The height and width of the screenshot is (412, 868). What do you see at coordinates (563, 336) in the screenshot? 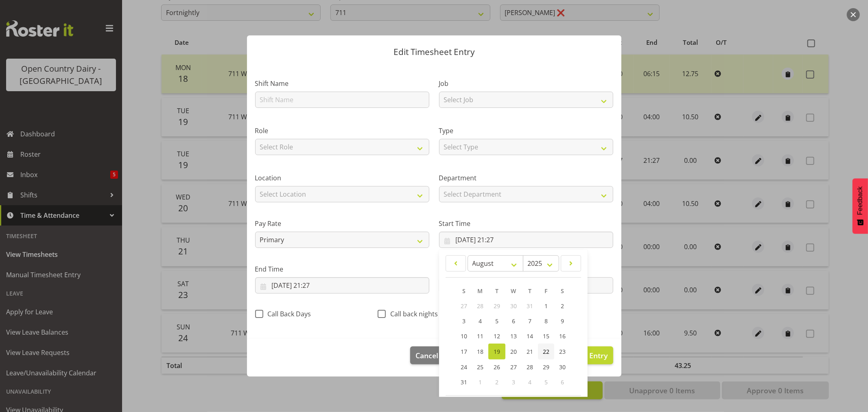
I see `span: 16` at bounding box center [563, 336].